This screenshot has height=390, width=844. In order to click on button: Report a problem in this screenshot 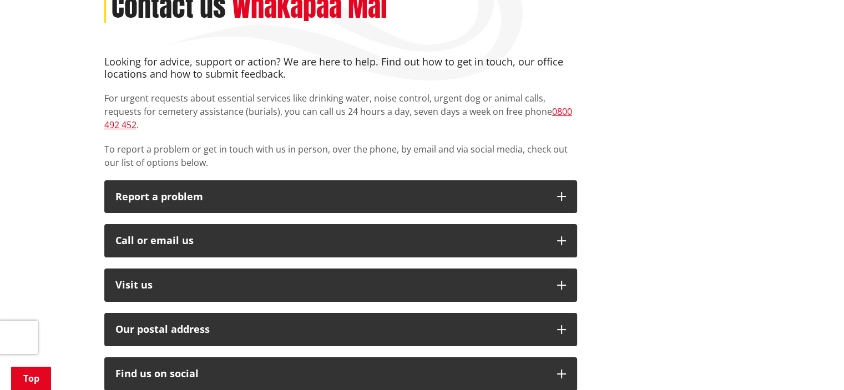, I will do `click(341, 197)`.